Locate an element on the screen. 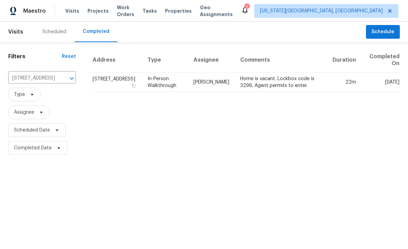 Image resolution: width=408 pixels, height=249 pixels. div: 7 is located at coordinates (247, 8).